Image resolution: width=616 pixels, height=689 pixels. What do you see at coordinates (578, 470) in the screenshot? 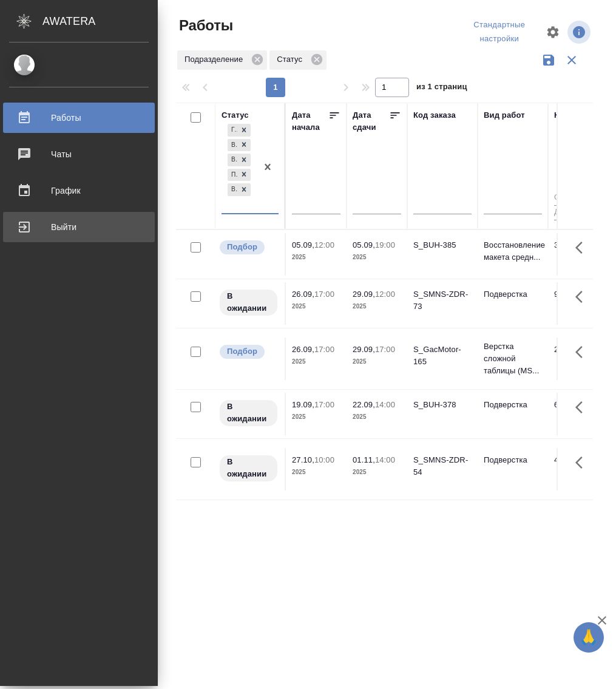
I see `td: 414` at bounding box center [578, 470].